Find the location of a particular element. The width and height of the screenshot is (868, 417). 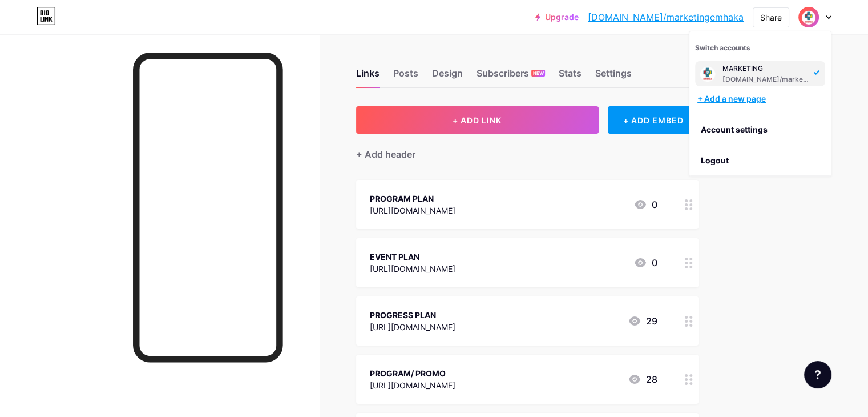

div: + Add a new page is located at coordinates (761, 99).